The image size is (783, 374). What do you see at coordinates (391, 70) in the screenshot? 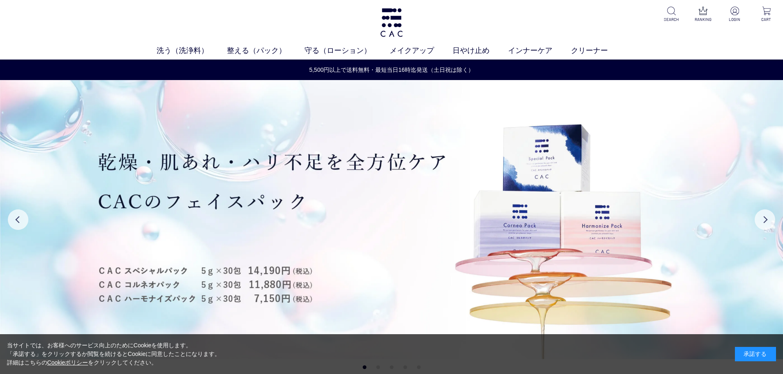
I see `a: 5,500円以上で送料無料・最短当日16時迄発送（土日祝は除く）` at bounding box center [391, 70].